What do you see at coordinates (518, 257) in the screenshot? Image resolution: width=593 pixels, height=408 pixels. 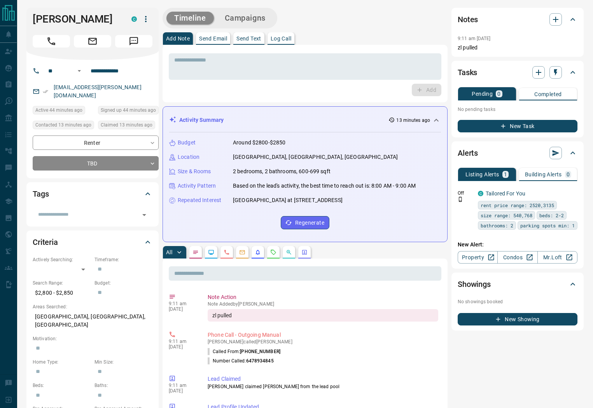 I see `a: Condos` at bounding box center [518, 257].